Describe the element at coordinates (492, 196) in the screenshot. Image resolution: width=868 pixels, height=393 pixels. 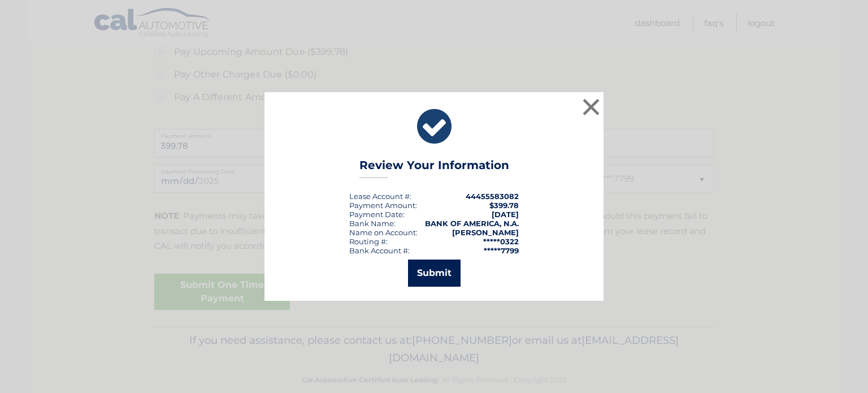
I see `strong: 44455583082` at that location.